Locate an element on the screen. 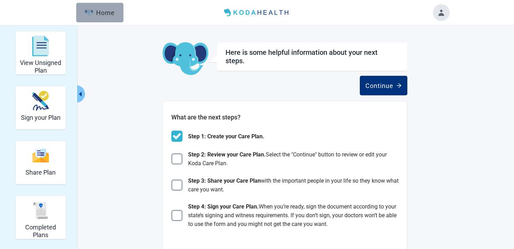 The image size is (514, 249). span: with the important people in your life so they know what care you want. is located at coordinates (293, 185).